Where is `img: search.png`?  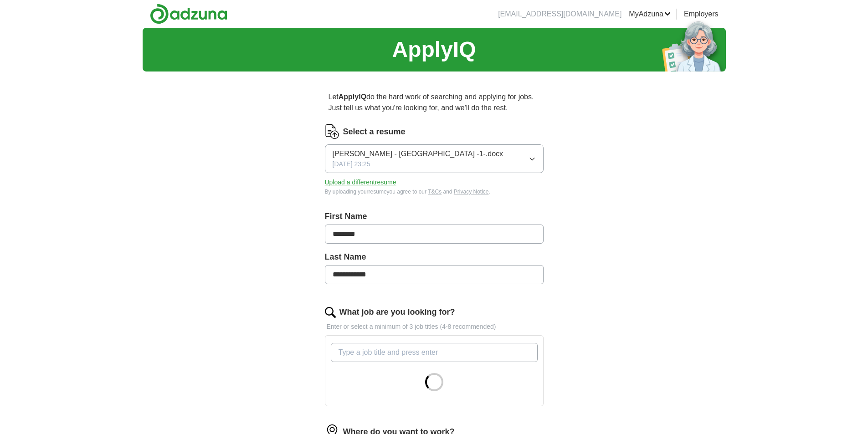 img: search.png is located at coordinates (330, 312).